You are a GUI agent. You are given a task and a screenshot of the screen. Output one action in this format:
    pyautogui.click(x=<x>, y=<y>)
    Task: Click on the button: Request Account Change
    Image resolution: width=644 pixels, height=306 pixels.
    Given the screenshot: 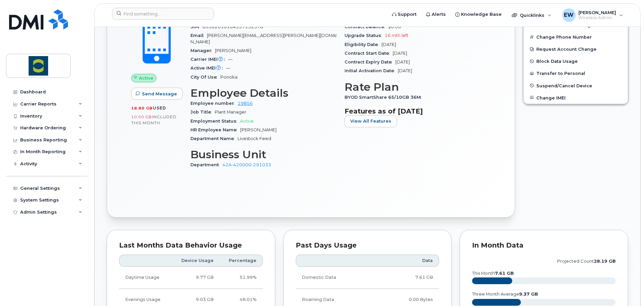 What is the action you would take?
    pyautogui.click(x=576, y=49)
    